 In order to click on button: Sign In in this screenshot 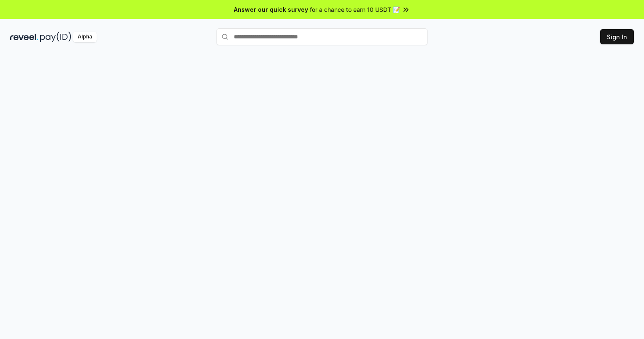, I will do `click(617, 37)`.